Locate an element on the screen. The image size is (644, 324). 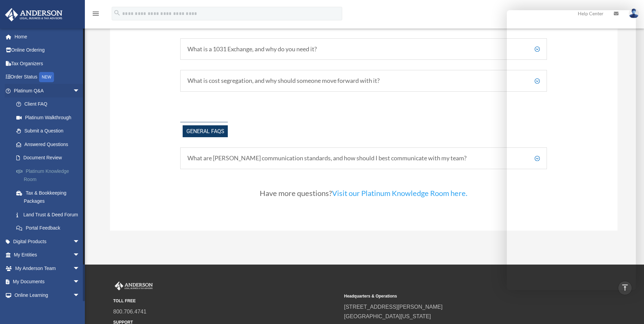
a: Platinum Q&Aarrow_drop_down is located at coordinates (47, 91).